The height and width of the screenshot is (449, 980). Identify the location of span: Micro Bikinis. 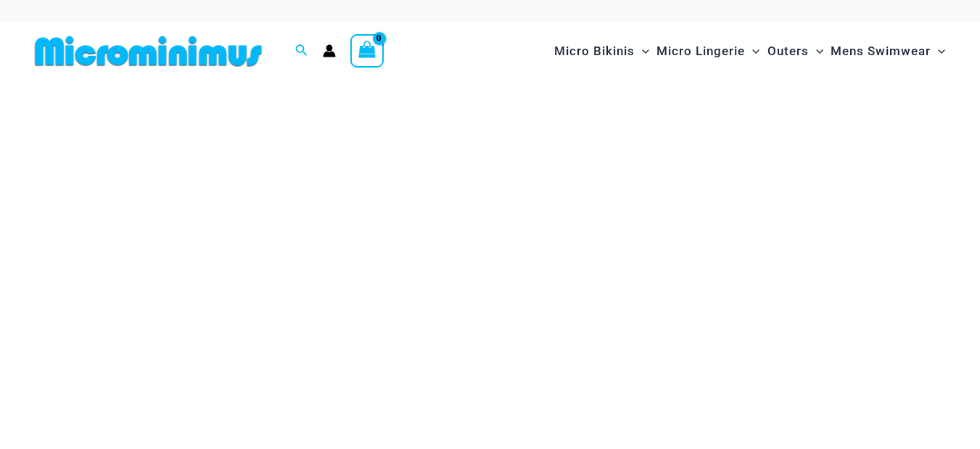
(594, 51).